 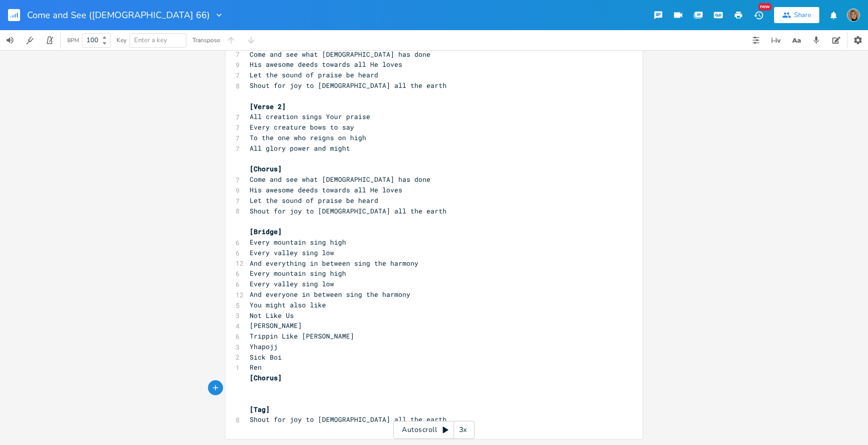 I want to click on span: Every creature bows to say, so click(x=302, y=127).